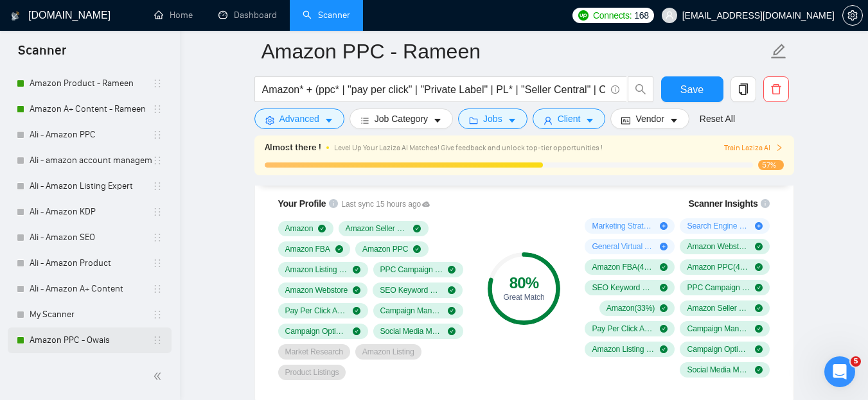  What do you see at coordinates (630, 308) in the screenshot?
I see `span: Amazon ( 33 %)` at bounding box center [630, 308].